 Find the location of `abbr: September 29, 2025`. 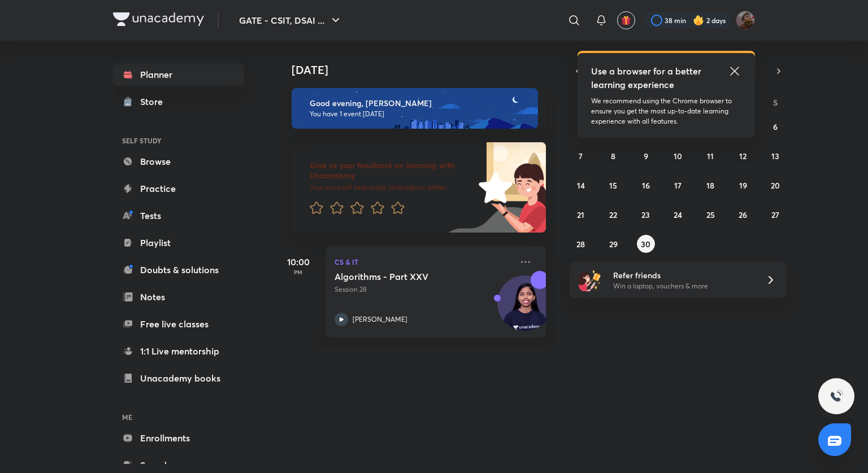

abbr: September 29, 2025 is located at coordinates (613, 244).